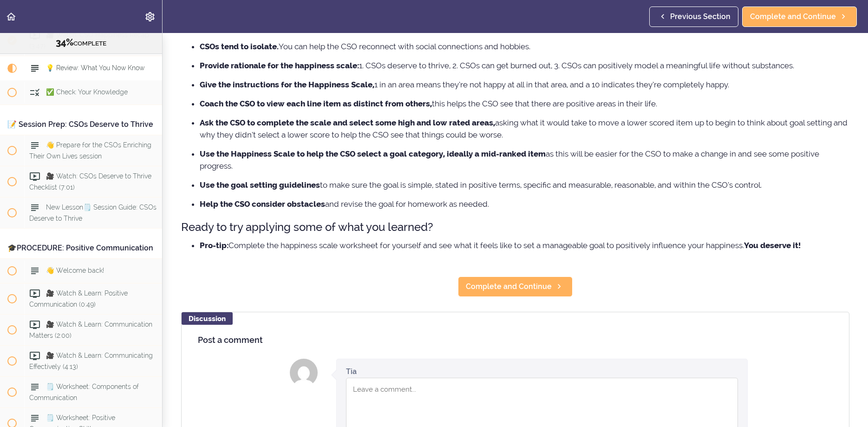 The image size is (868, 427). What do you see at coordinates (90, 150) in the screenshot?
I see `span: 👋 Prepare for the CSOs Enriching Their Own Lives session` at bounding box center [90, 150].